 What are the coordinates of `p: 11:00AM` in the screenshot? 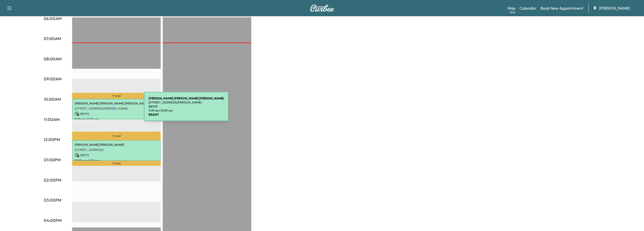 It's located at (52, 119).